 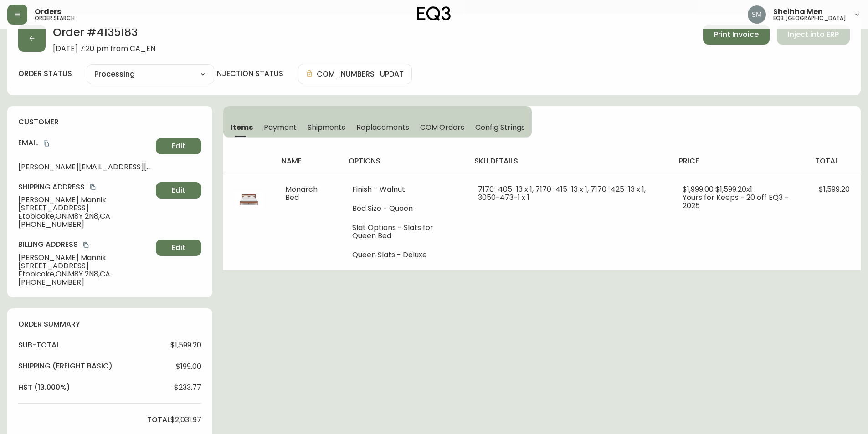 I want to click on h4: Billing Address, so click(x=86, y=245).